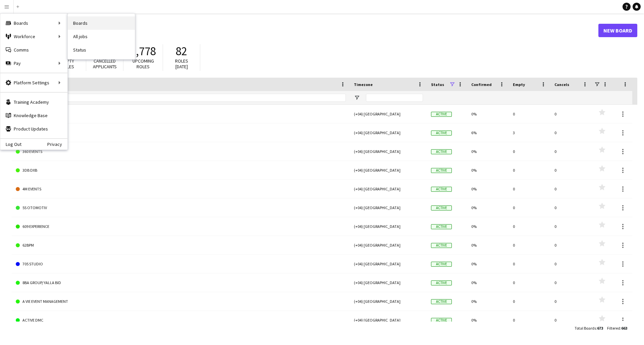 The height and width of the screenshot is (345, 644). Describe the element at coordinates (613, 329) in the screenshot. I see `span: Filtered` at that location.